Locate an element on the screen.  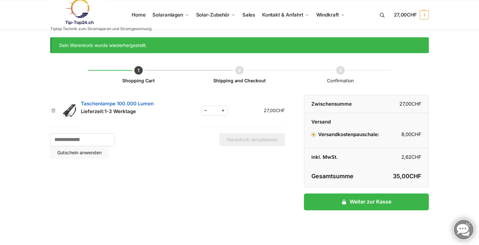
a: 27,00CHF 1 is located at coordinates (412, 15).